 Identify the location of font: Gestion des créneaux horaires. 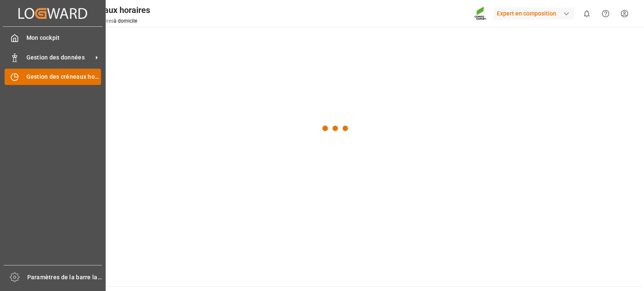
(69, 77).